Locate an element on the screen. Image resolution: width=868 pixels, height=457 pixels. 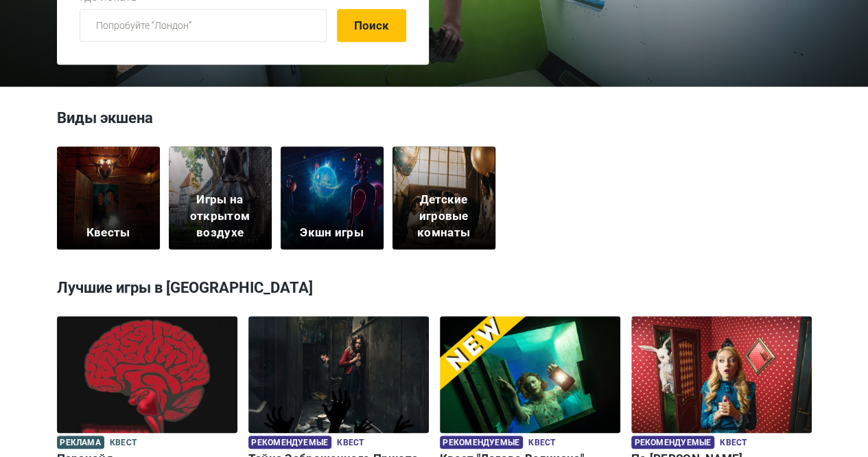
img: Тайна Заброшенного Приюта is located at coordinates (338, 382).